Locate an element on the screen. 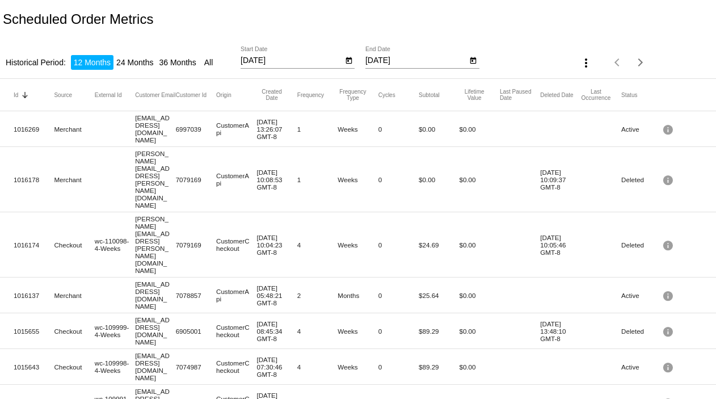 The width and height of the screenshot is (716, 399). mat-cell: 1015655 is located at coordinates (33, 331).